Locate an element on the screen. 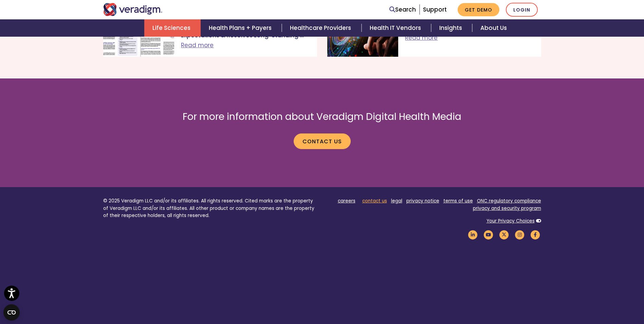 This screenshot has height=324, width=644. a: Healthcare Providers is located at coordinates (322, 28).